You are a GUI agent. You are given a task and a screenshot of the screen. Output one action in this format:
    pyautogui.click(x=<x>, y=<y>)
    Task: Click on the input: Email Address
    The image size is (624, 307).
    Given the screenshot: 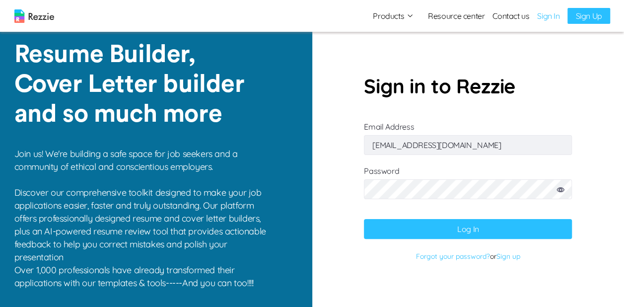 What is the action you would take?
    pyautogui.click(x=467, y=145)
    